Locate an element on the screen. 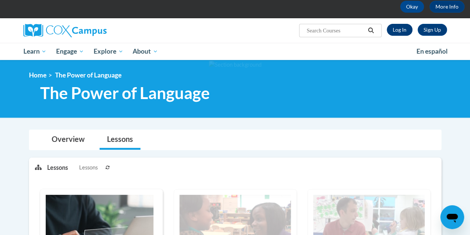  a: Explore is located at coordinates (109, 51).